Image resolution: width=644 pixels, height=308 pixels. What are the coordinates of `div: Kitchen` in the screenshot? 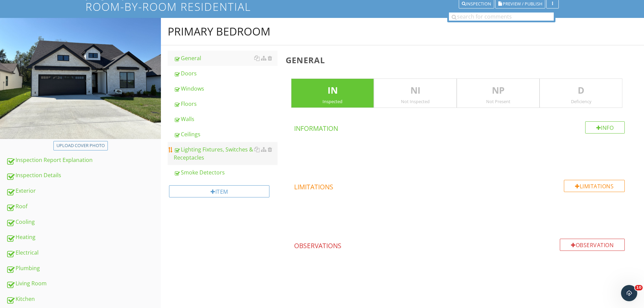 It's located at (84, 299).